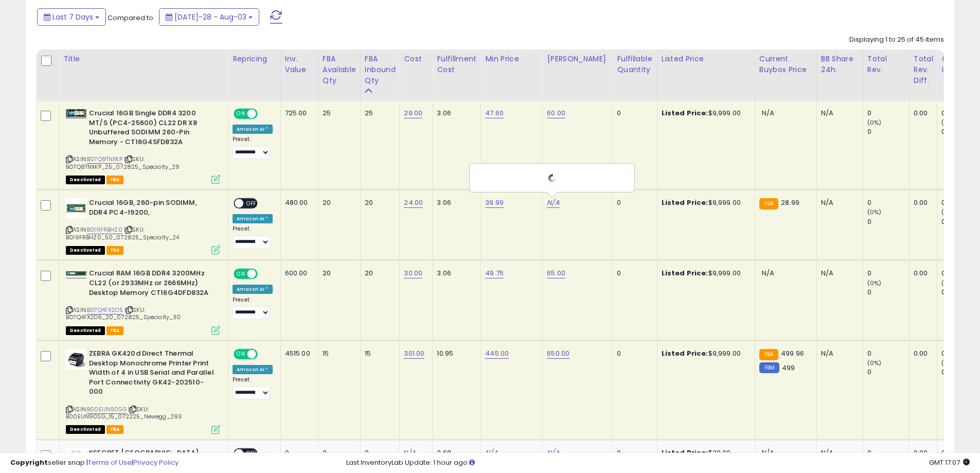  What do you see at coordinates (300, 64) in the screenshot?
I see `div: Inv. value` at bounding box center [300, 64].